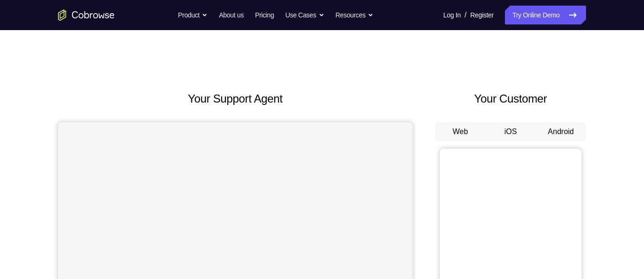 The height and width of the screenshot is (279, 644). Describe the element at coordinates (560, 132) in the screenshot. I see `button: Android` at that location.